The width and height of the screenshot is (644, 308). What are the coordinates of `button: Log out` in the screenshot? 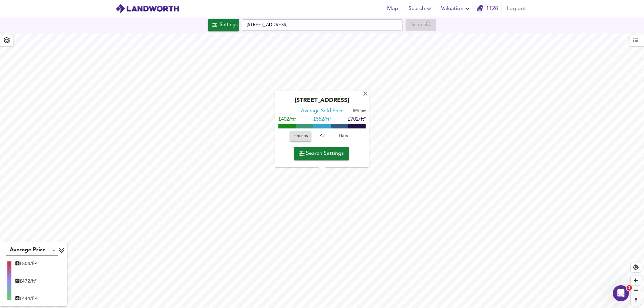 It's located at (516, 9).